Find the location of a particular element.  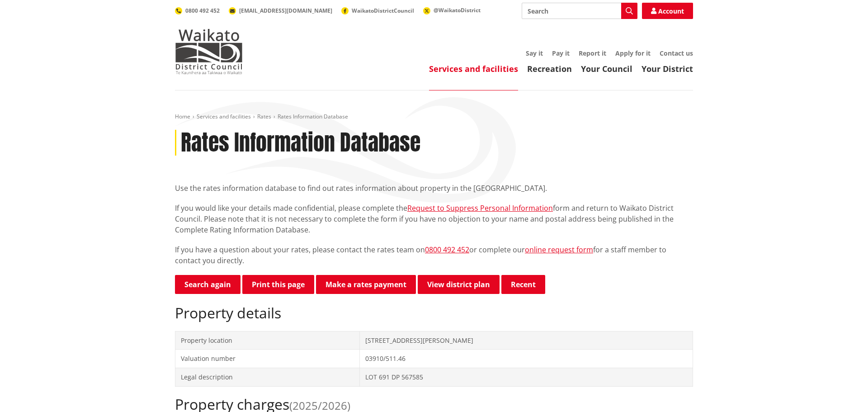

a: Request to Suppress Personal Information is located at coordinates (480, 208).